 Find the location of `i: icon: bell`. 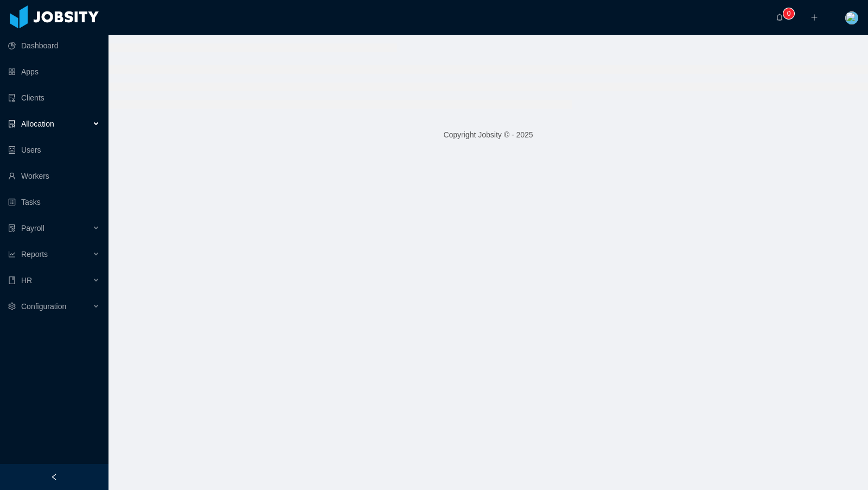

i: icon: bell is located at coordinates (780, 17).